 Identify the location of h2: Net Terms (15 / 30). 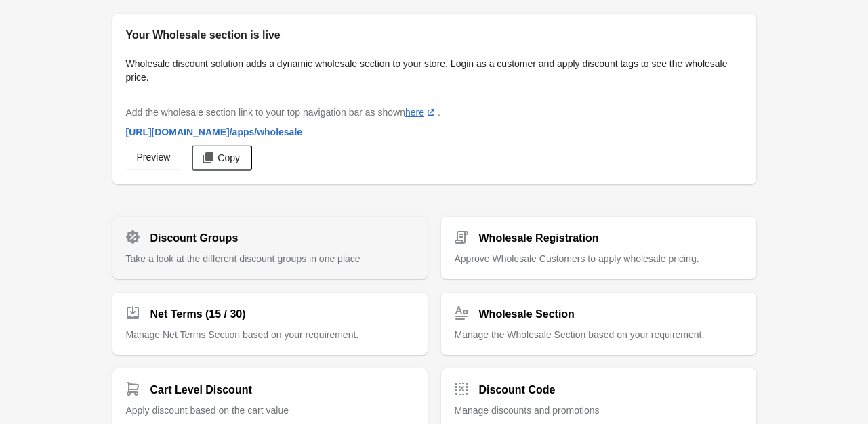
(198, 314).